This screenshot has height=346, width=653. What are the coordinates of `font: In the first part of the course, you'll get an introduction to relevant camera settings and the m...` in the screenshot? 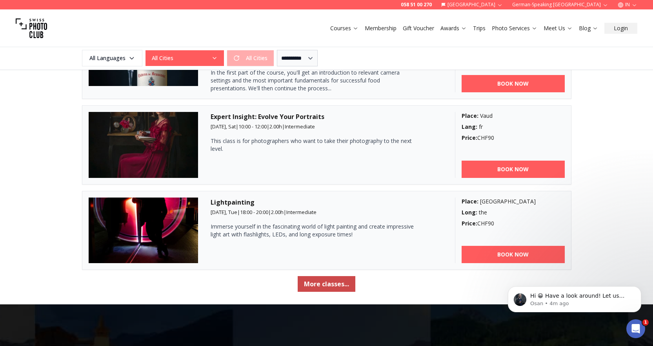 It's located at (305, 80).